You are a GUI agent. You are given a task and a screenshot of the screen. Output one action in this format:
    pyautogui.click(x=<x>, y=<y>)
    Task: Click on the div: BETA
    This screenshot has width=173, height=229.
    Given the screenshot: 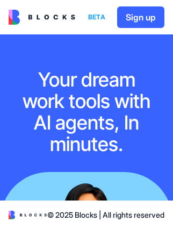 What is the action you would take?
    pyautogui.click(x=97, y=17)
    